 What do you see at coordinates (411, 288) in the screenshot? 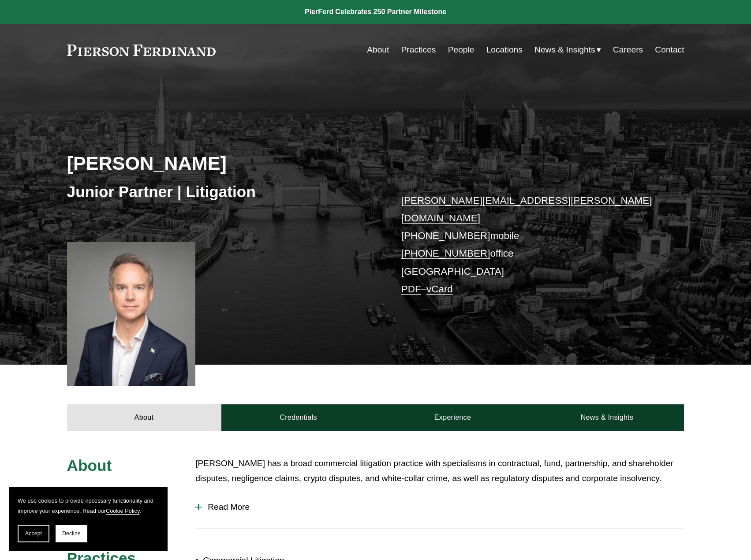
I see `a: PDF` at bounding box center [411, 288].